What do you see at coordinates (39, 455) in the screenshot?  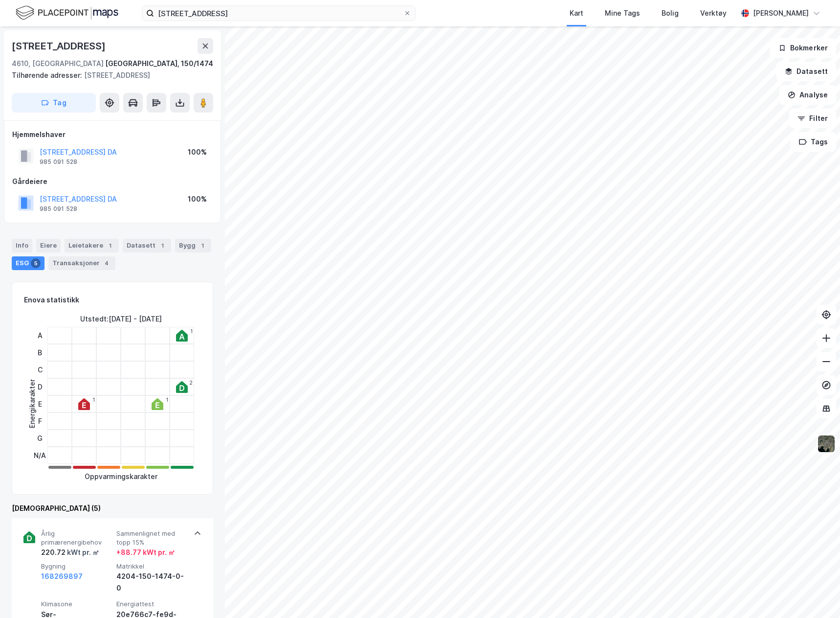 I see `div: N/A` at bounding box center [39, 455].